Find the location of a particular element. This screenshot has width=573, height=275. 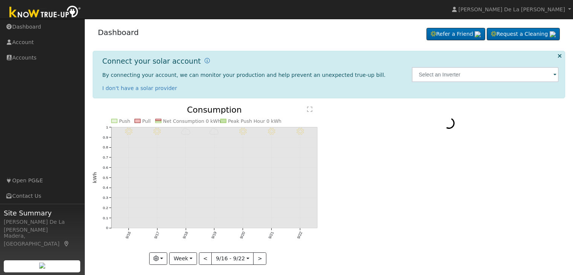

a: I don't have a solar provider is located at coordinates (140, 88).